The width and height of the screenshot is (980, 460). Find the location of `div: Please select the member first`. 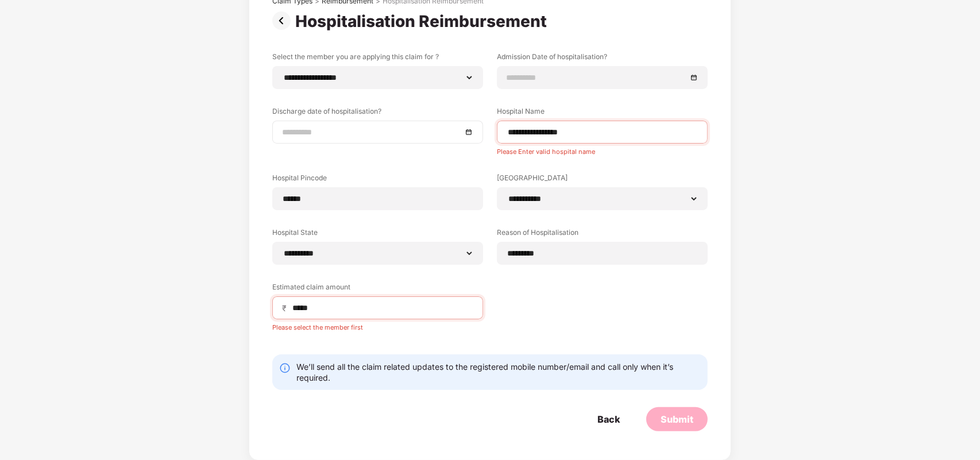

div: Please select the member first is located at coordinates (377, 326).